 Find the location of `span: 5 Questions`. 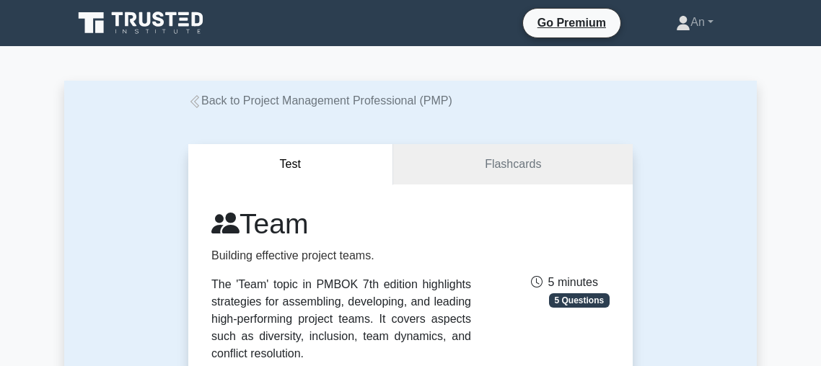

span: 5 Questions is located at coordinates (579, 301).